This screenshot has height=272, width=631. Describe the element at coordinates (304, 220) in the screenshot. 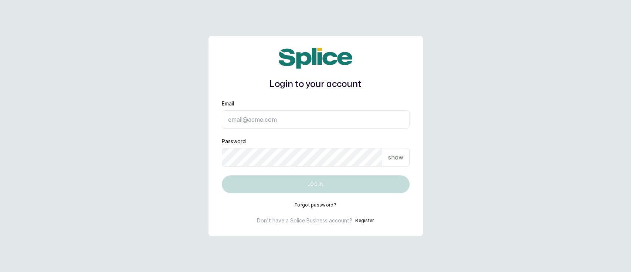

I see `p: Don't have a Splice Business account?` at that location.